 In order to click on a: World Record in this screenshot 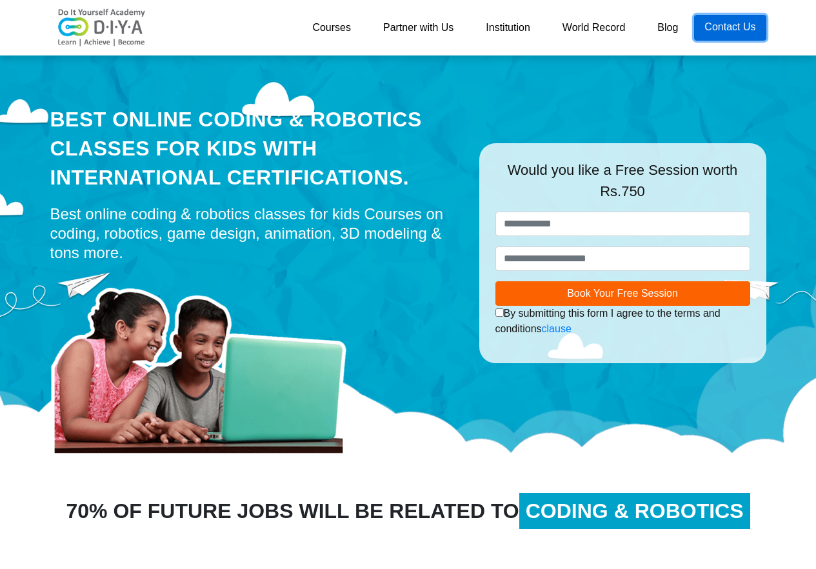, I will do `click(594, 28)`.